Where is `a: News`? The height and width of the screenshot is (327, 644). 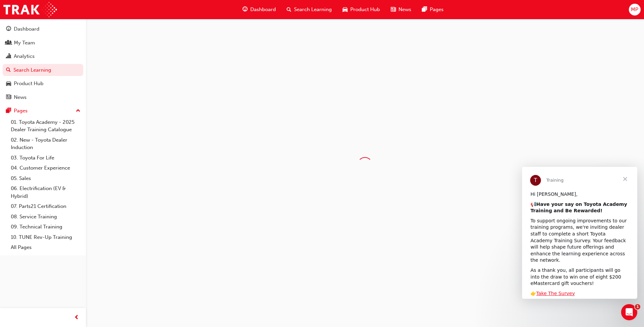 a: News is located at coordinates (43, 97).